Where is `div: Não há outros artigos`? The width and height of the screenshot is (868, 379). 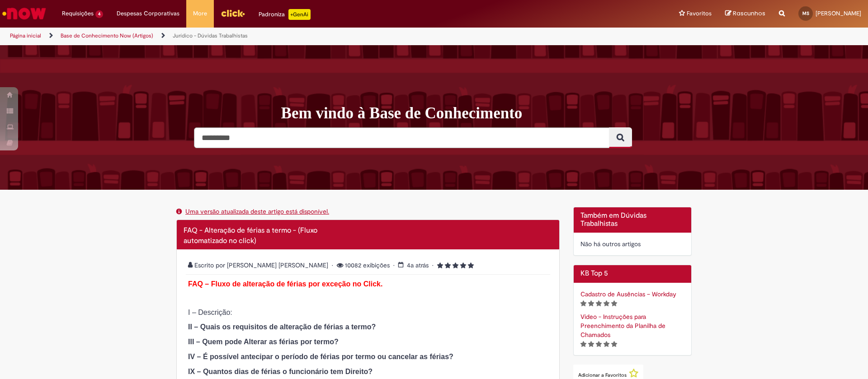 div: Não há outros artigos is located at coordinates (632, 244).